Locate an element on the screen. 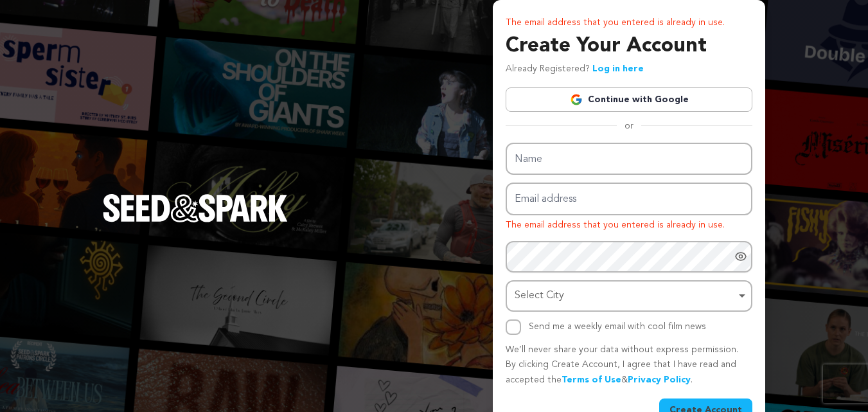 The height and width of the screenshot is (412, 868). input: Email address is located at coordinates (629, 199).